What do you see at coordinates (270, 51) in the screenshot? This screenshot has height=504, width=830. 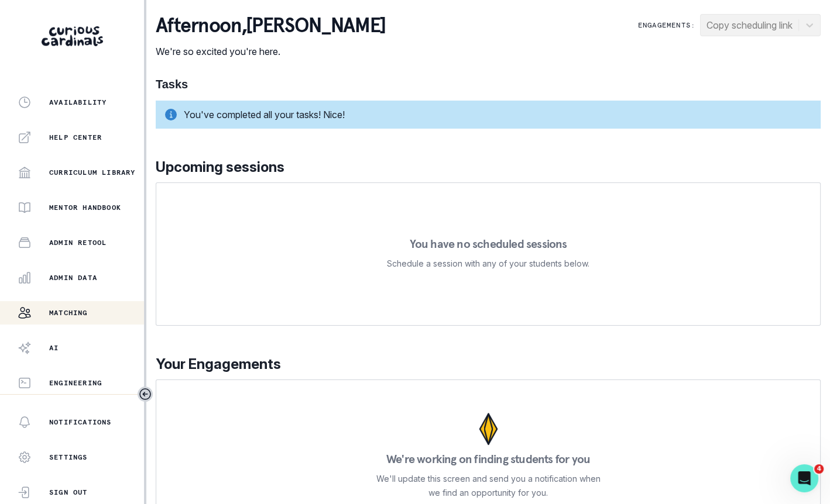 I see `p: We're so excited you're here.` at bounding box center [270, 51].